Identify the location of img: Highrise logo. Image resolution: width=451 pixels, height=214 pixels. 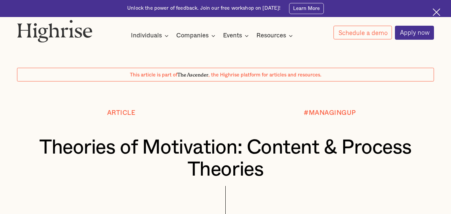
(55, 31).